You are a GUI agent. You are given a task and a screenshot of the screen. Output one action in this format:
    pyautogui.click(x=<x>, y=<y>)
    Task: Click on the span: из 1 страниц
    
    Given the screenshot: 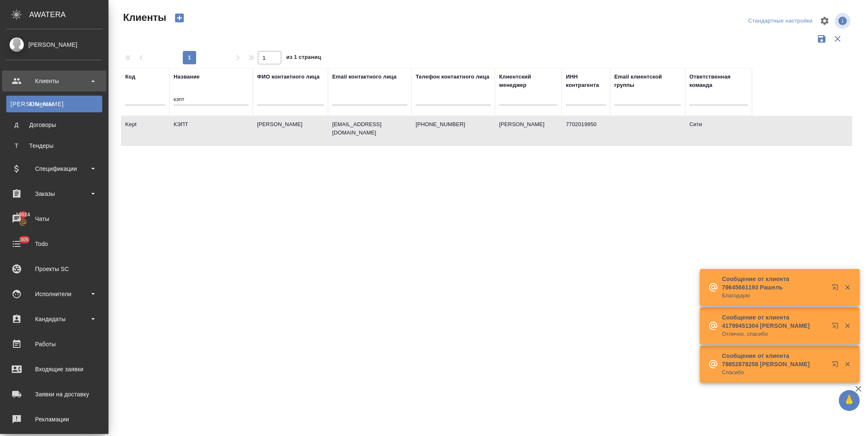 What is the action you would take?
    pyautogui.click(x=304, y=58)
    